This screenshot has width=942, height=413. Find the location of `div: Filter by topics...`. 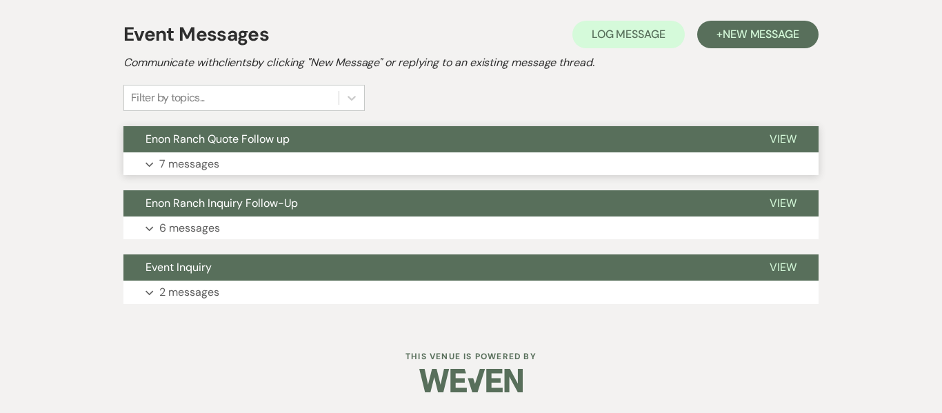

div: Filter by topics... is located at coordinates (168, 98).